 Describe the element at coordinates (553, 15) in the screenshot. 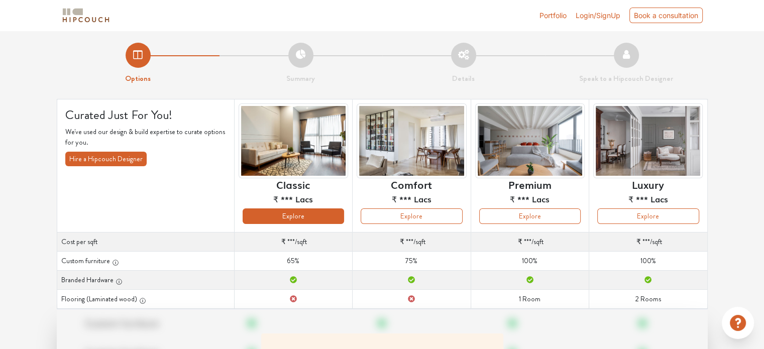

I see `a: Portfolio` at that location.